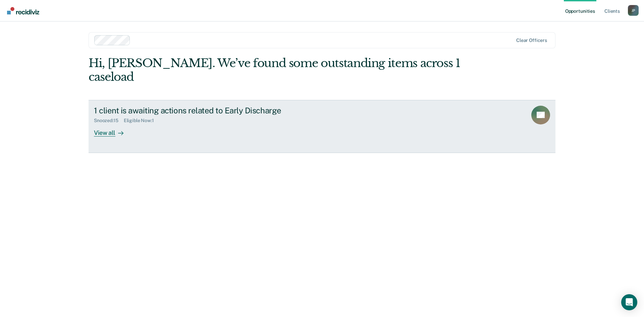 The height and width of the screenshot is (317, 644). What do you see at coordinates (112, 130) in the screenshot?
I see `div: View all` at bounding box center [112, 130].